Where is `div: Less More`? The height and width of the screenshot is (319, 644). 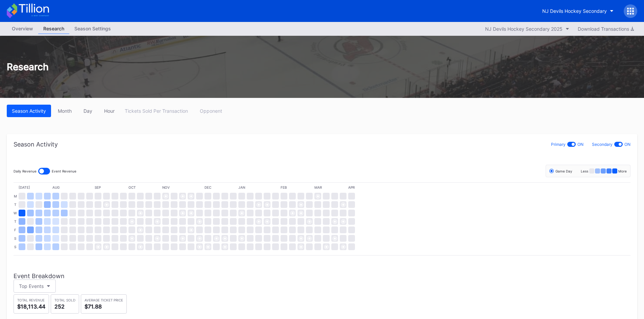
div: Less More is located at coordinates (604, 171).